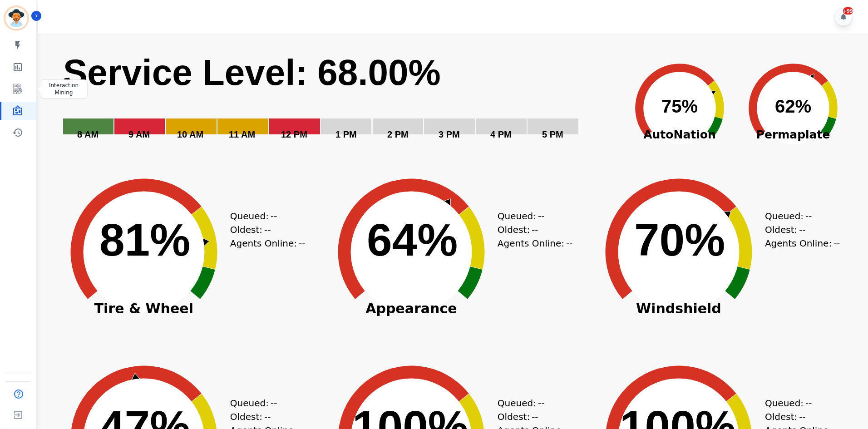  I want to click on text: 10 AM, so click(190, 134).